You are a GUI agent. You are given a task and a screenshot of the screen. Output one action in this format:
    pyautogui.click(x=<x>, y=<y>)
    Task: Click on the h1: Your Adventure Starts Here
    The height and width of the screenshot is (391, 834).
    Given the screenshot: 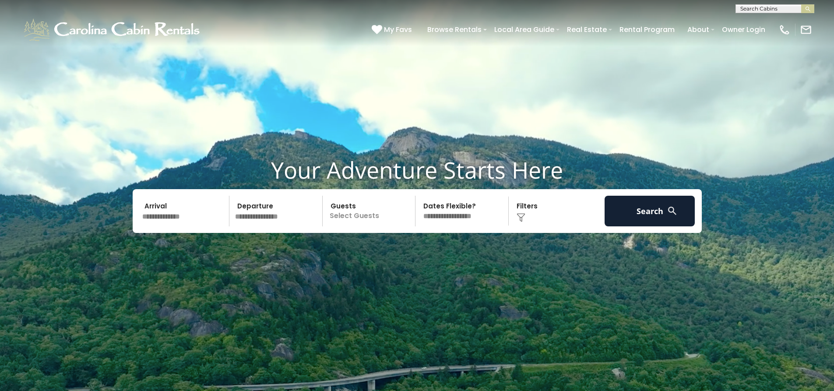 What is the action you would take?
    pyautogui.click(x=417, y=170)
    